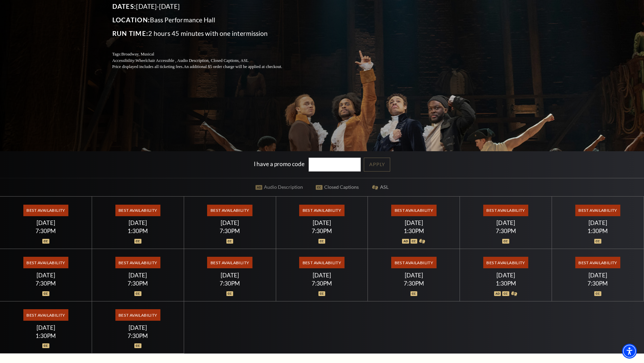 The width and height of the screenshot is (644, 363). What do you see at coordinates (629, 351) in the screenshot?
I see `div: Accessibility Menu` at bounding box center [629, 351].